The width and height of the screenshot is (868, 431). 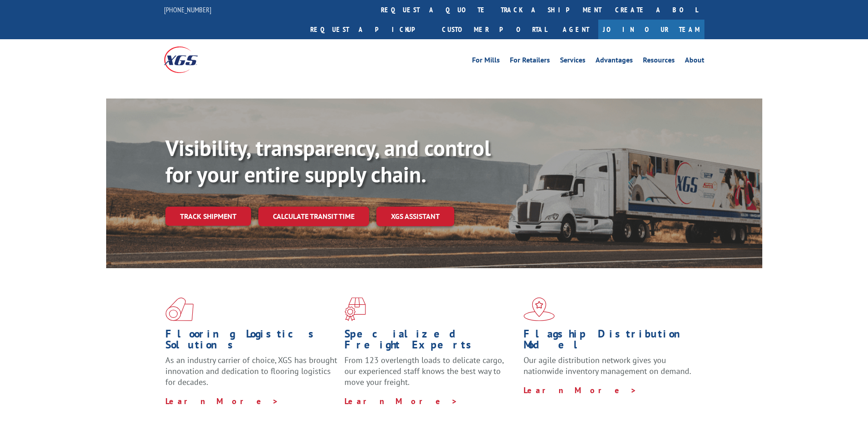 What do you see at coordinates (495, 29) in the screenshot?
I see `a: Customer Portal` at bounding box center [495, 29].